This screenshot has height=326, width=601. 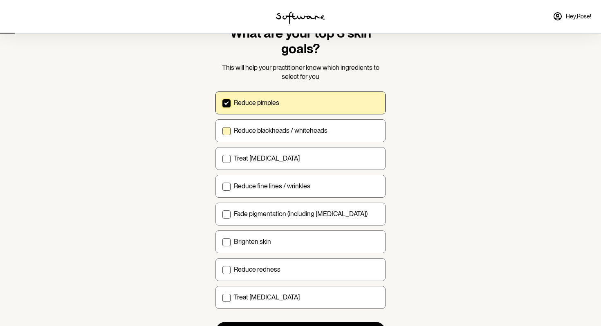 I want to click on p: Reduce redness, so click(x=257, y=269).